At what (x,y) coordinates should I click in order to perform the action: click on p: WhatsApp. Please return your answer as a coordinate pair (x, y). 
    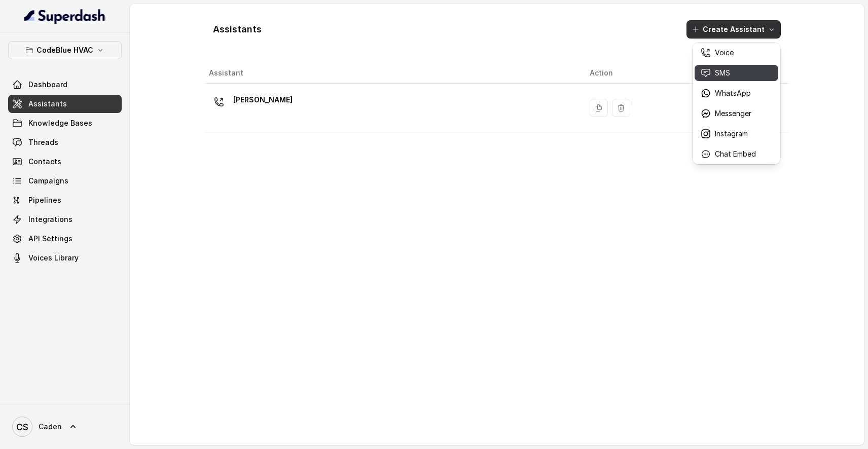
    Looking at the image, I should click on (732, 94).